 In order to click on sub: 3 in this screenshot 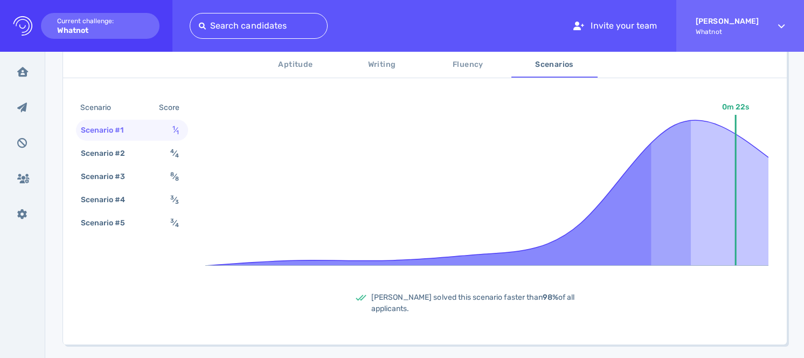, I will do `click(177, 202)`.